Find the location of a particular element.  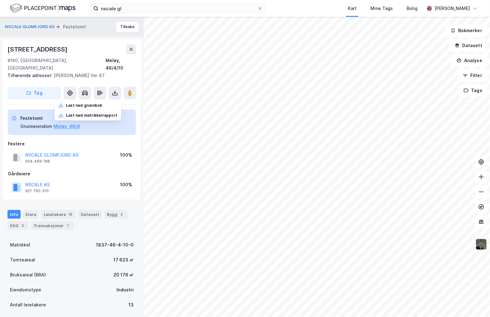

div: Eiendomstype is located at coordinates (26, 290).